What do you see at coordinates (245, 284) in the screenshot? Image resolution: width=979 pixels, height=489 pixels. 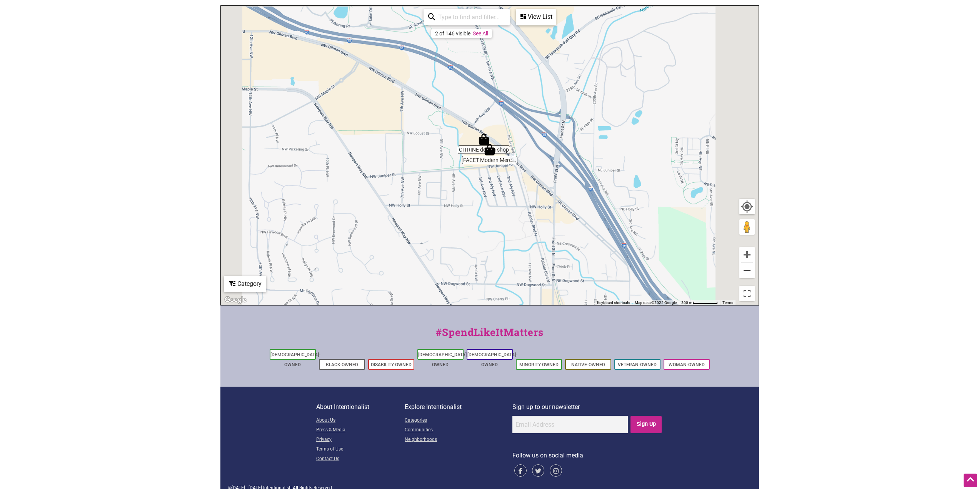 I see `div: Category` at bounding box center [245, 284].